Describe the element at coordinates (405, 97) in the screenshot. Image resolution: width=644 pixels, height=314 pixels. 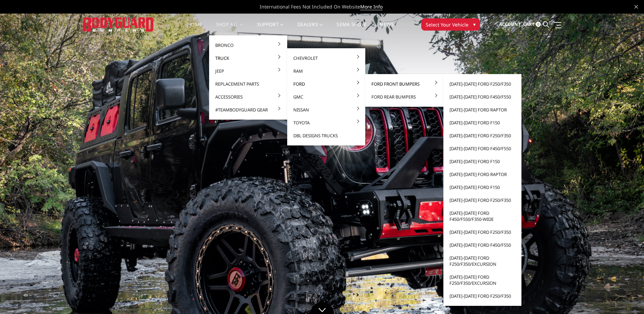
I see `a: Ford Rear Bumpers` at that location.